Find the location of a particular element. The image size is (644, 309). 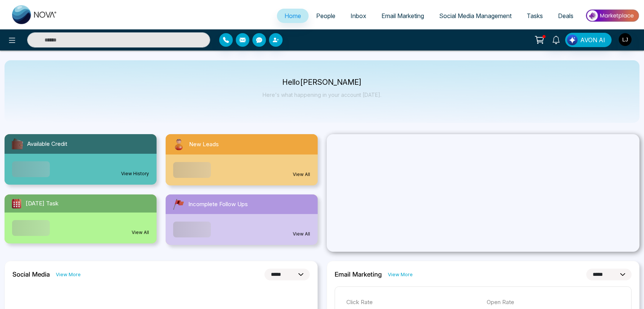

img: Lead Flow is located at coordinates (572, 40).